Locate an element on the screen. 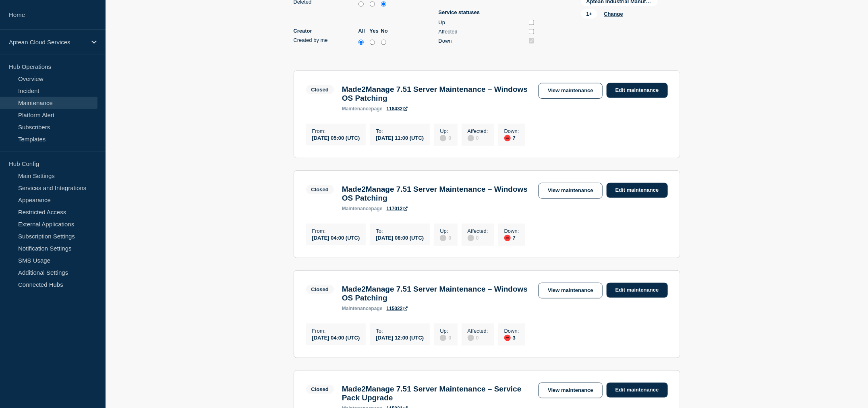  label: No is located at coordinates (385, 31).